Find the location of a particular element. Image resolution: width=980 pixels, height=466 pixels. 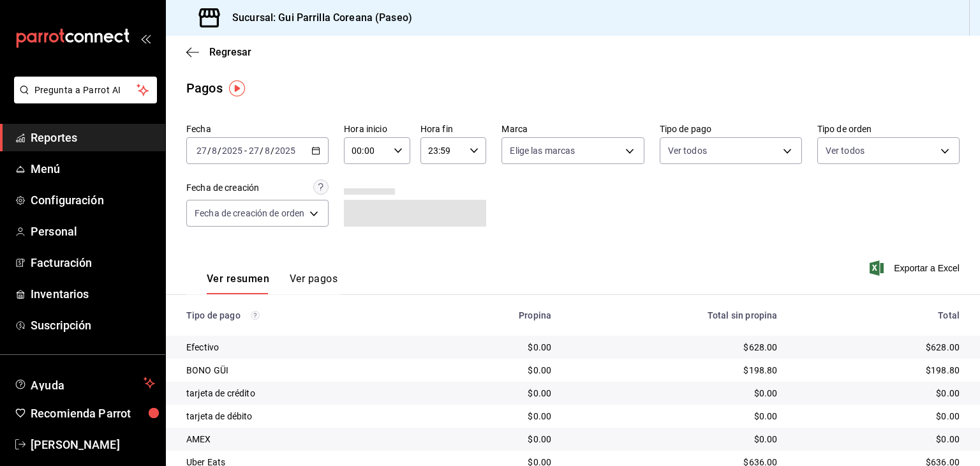

div: Pagos is located at coordinates (204, 88).